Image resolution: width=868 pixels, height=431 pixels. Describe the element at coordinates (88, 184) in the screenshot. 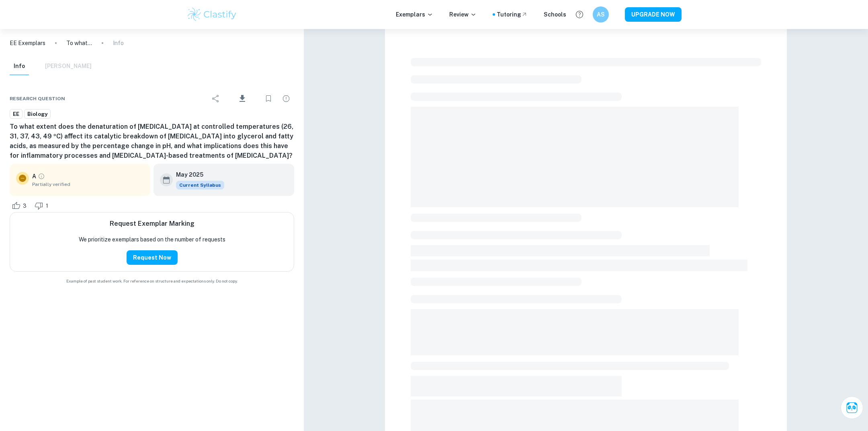

I see `span: Partially verified` at that location.